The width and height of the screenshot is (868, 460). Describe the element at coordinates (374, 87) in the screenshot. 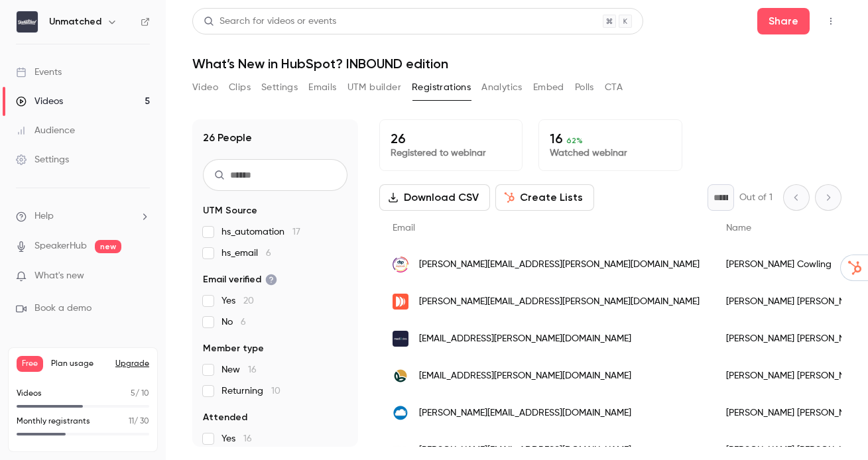

I see `button: UTM builder` at that location.